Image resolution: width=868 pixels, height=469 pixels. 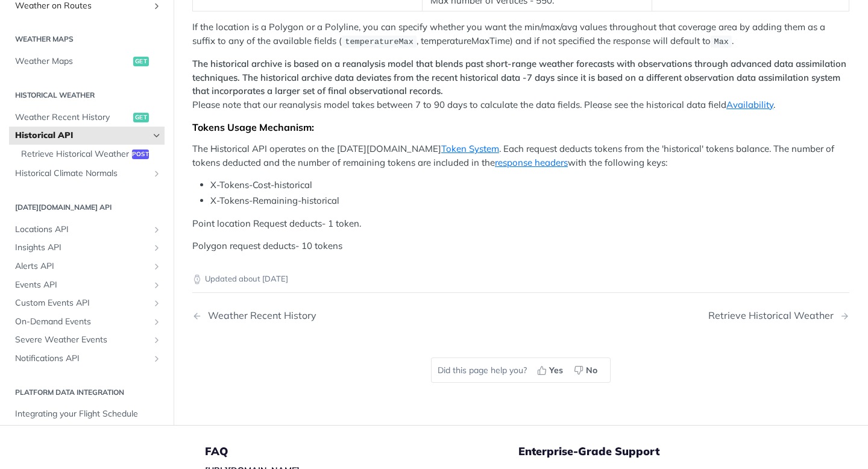 I want to click on span: temperatureMax, so click(x=378, y=42).